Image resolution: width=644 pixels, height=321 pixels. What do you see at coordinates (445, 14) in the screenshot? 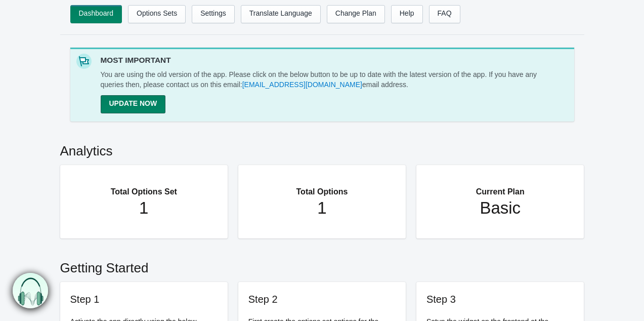
I see `a: FAQ` at bounding box center [445, 14].